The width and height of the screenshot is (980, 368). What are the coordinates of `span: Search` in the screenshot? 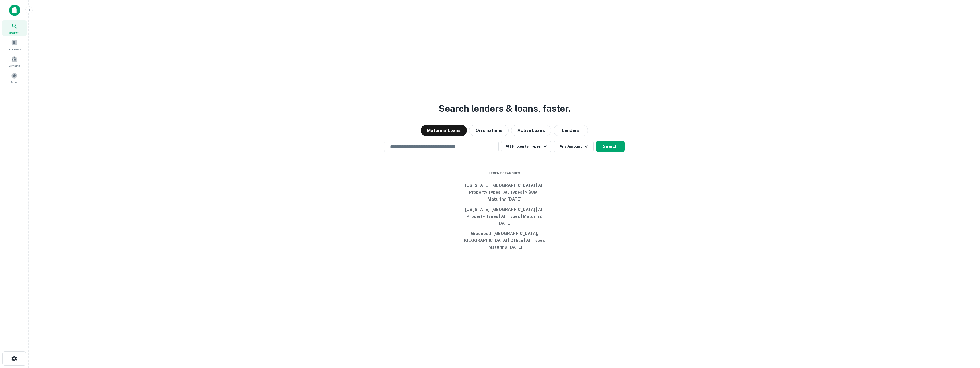 It's located at (14, 33).